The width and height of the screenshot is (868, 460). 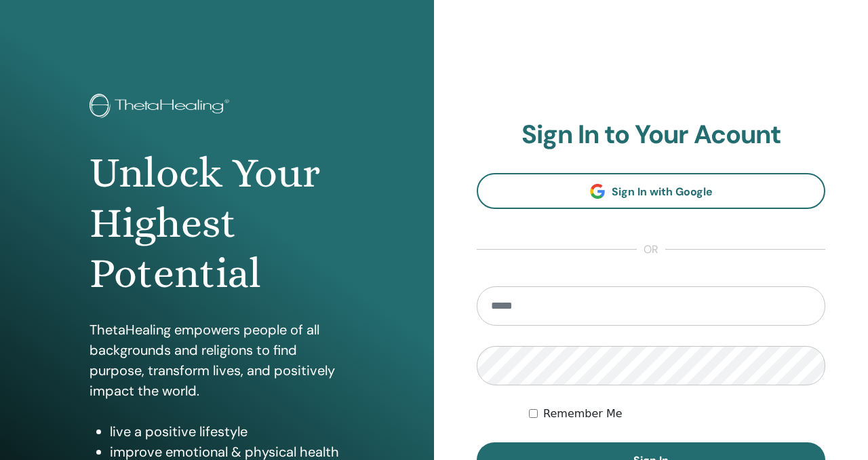 I want to click on div: Keep me authenticated indefinitely or until I manually logout, so click(x=676, y=413).